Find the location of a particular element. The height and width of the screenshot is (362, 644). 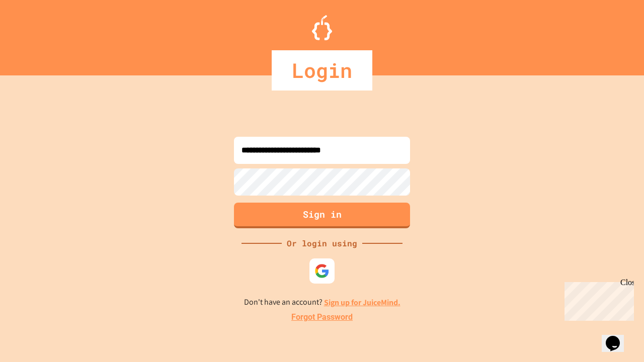

button: Sign in is located at coordinates (322, 215).